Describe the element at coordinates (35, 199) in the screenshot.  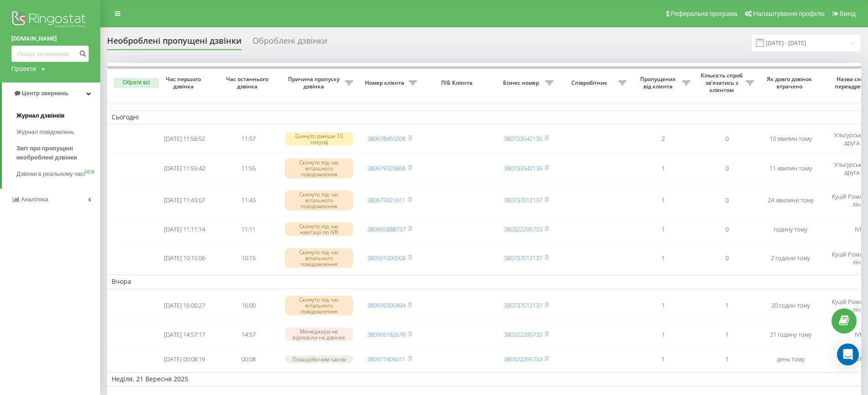
I see `span: Аналiтика` at that location.